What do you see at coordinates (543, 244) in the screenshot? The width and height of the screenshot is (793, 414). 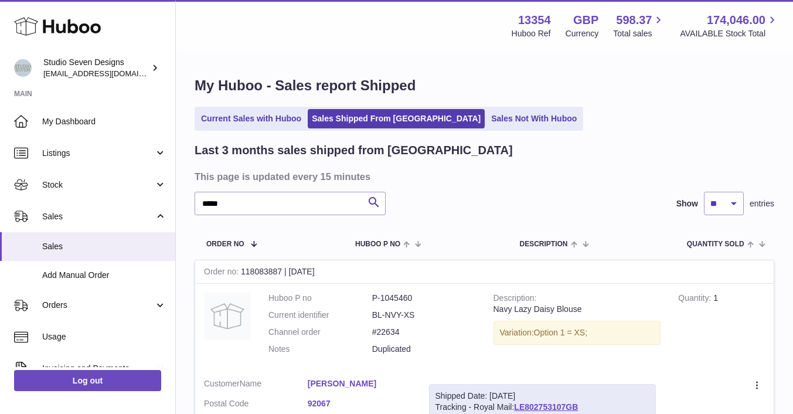 I see `span: Description` at bounding box center [543, 244].